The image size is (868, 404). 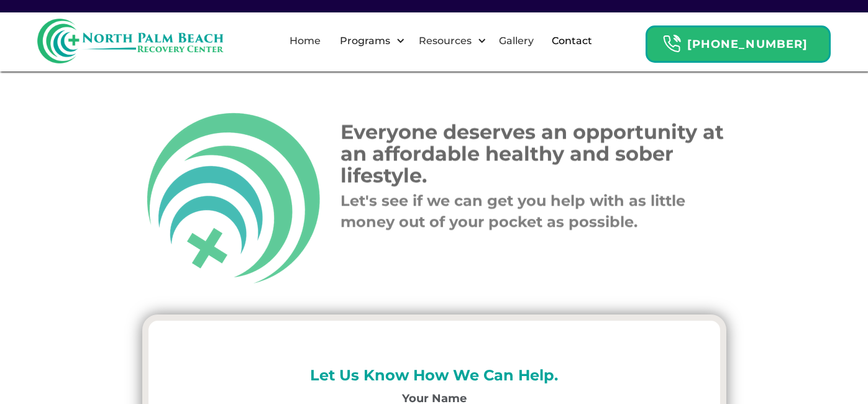 I want to click on label: Your Name, so click(x=434, y=398).